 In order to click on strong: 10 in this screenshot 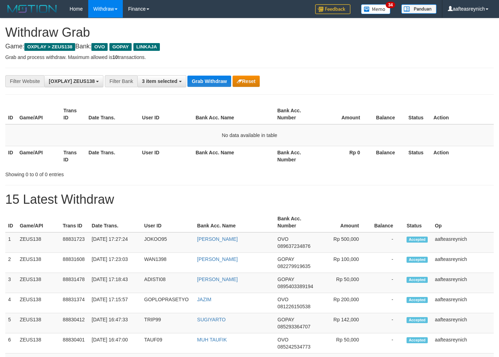, I will do `click(115, 57)`.